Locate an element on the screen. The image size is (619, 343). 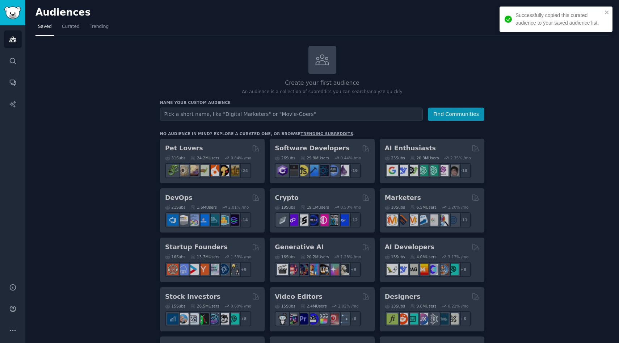
h3: Name your custom audience is located at coordinates (322, 102).